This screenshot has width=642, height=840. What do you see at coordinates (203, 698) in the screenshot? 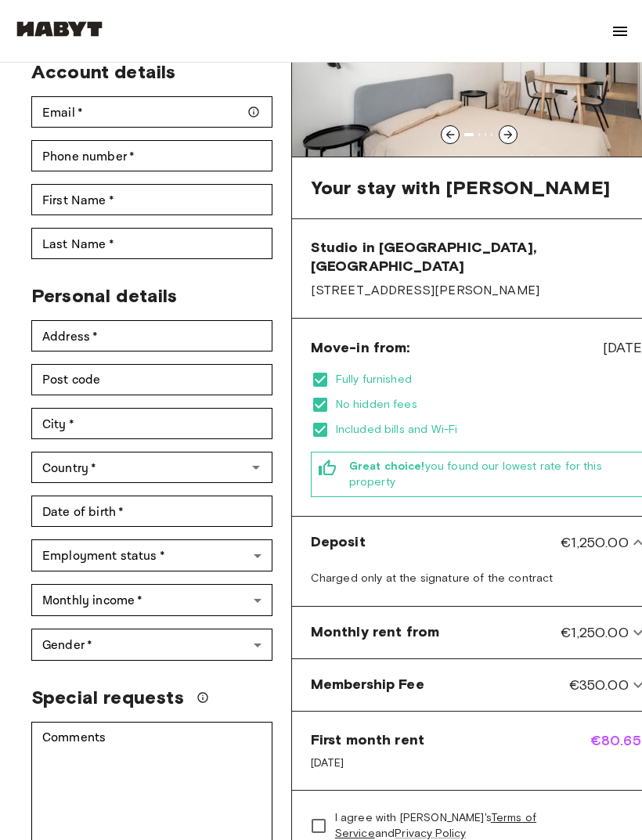
I see `svg: We'll do our best to accommodate your request, but please note we can't guarantee it will be poss...` at bounding box center [203, 698].